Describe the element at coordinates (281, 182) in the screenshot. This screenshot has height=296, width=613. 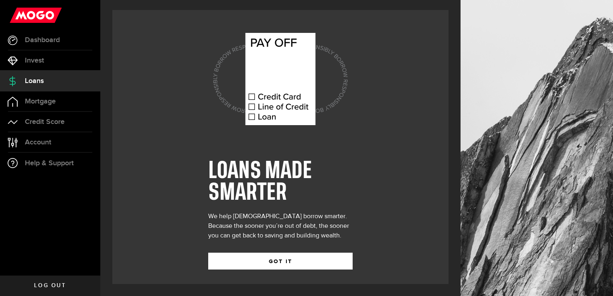
I see `h1: LOANS MADE SMARTER` at that location.